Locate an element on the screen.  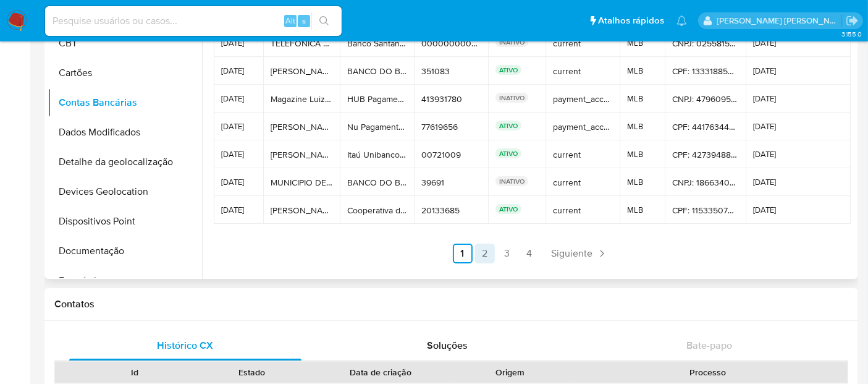
button: Empréstimos is located at coordinates (125, 281).